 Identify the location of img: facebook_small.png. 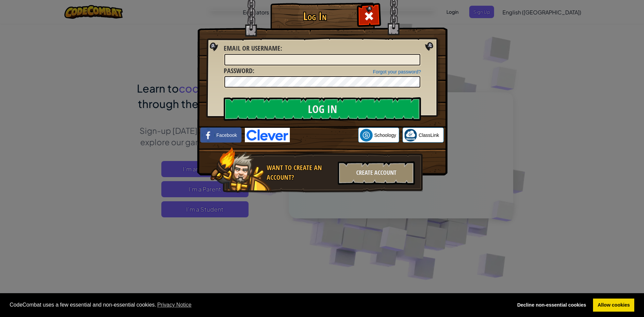
(208, 135).